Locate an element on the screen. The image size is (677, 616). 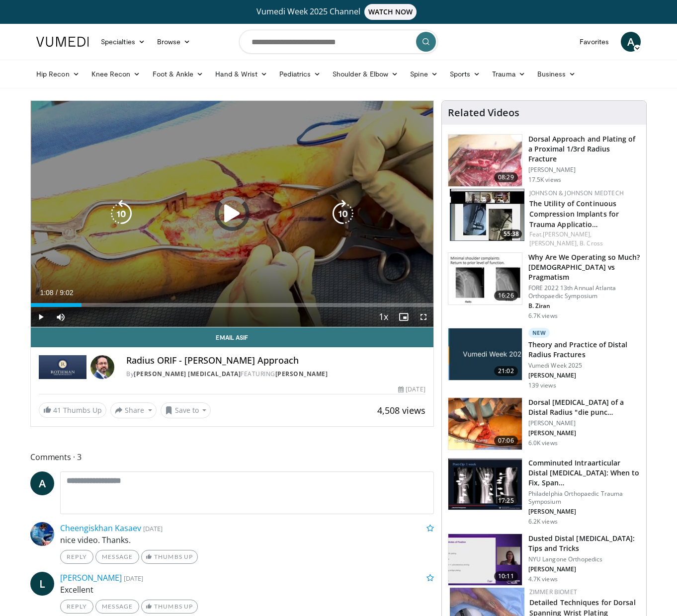
a: Spine is located at coordinates (424, 74).